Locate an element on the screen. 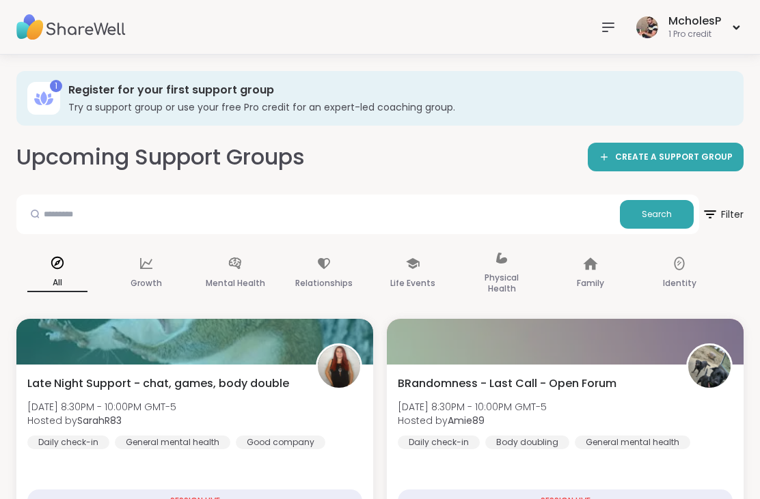 This screenshot has width=760, height=499. span: Filter is located at coordinates (722, 214).